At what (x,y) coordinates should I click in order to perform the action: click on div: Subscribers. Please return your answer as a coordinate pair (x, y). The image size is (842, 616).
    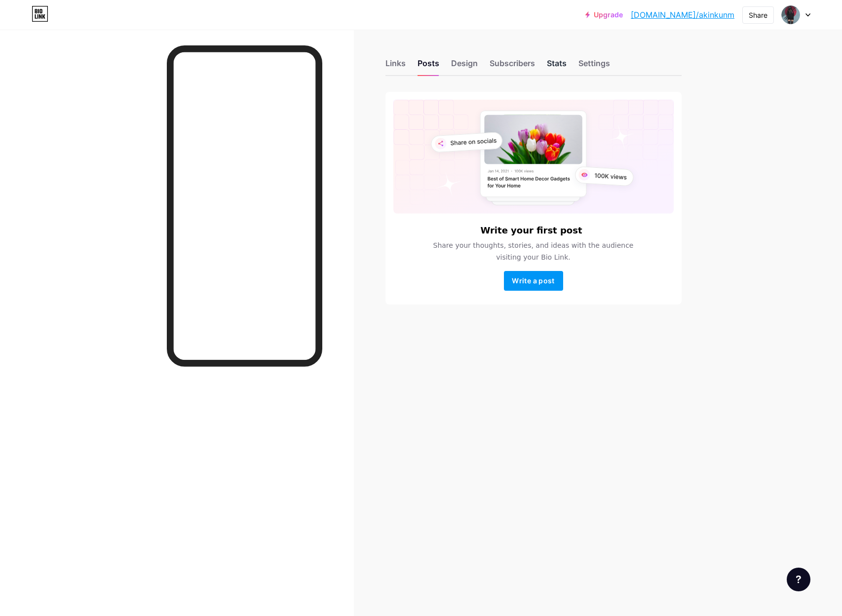
    Looking at the image, I should click on (513, 67).